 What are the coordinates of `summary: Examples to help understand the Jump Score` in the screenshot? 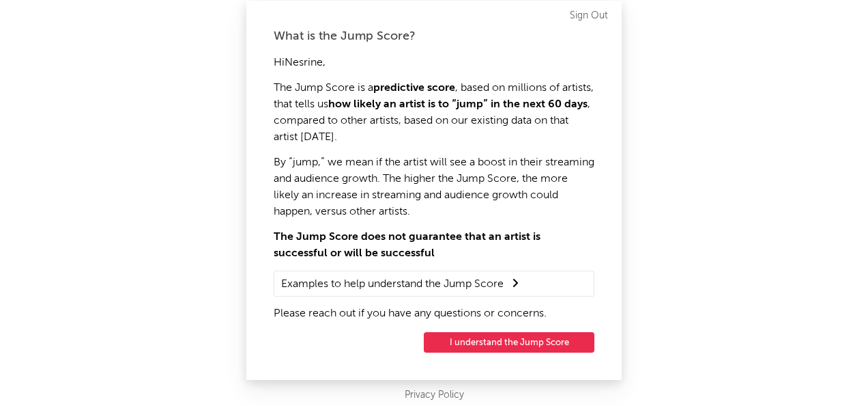 It's located at (434, 284).